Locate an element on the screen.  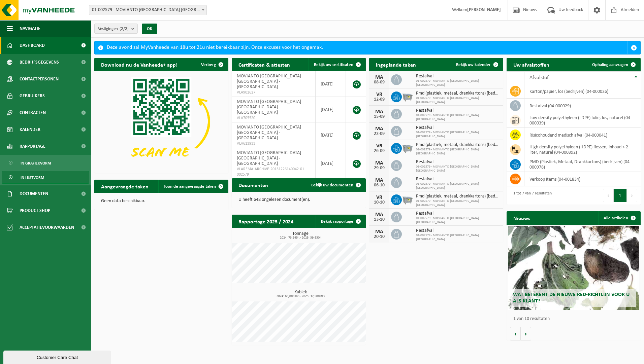
button: 1 is located at coordinates (620, 196).